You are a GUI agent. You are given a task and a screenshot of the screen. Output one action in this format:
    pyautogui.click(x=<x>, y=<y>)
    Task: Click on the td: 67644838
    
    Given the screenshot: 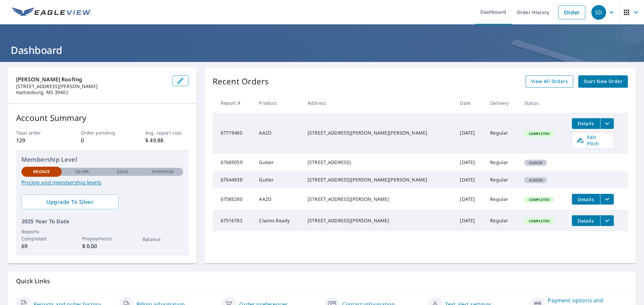 What is the action you would take?
    pyautogui.click(x=233, y=180)
    